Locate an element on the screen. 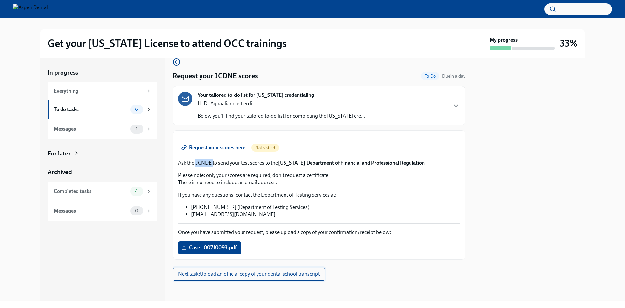  a: Completed tasks4 is located at coordinates (102, 191).